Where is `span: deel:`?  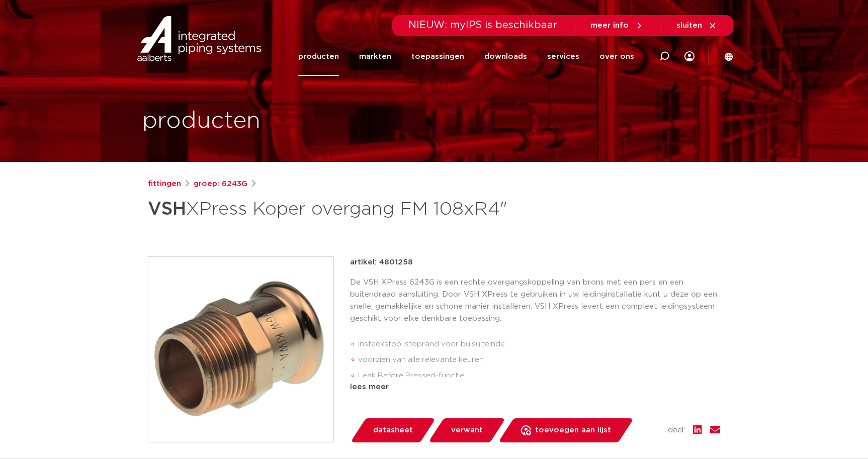
span: deel: is located at coordinates (677, 430).